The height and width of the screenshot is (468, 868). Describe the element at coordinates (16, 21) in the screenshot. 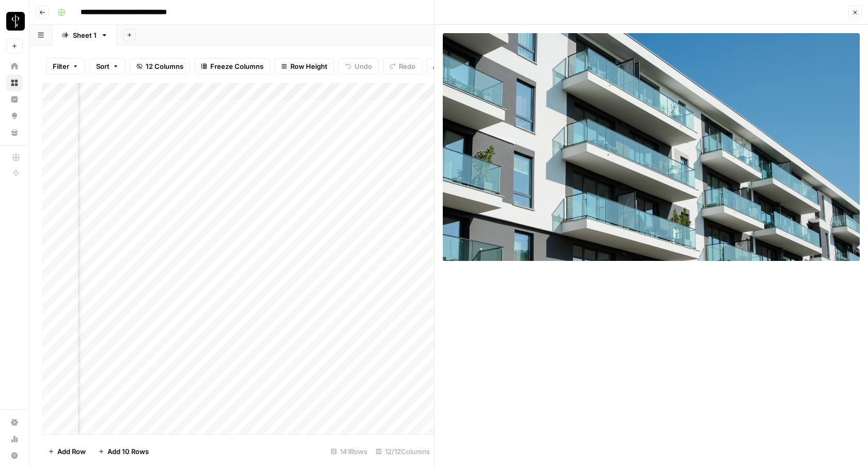

I see `img: LP Production Workloads Logo` at that location.